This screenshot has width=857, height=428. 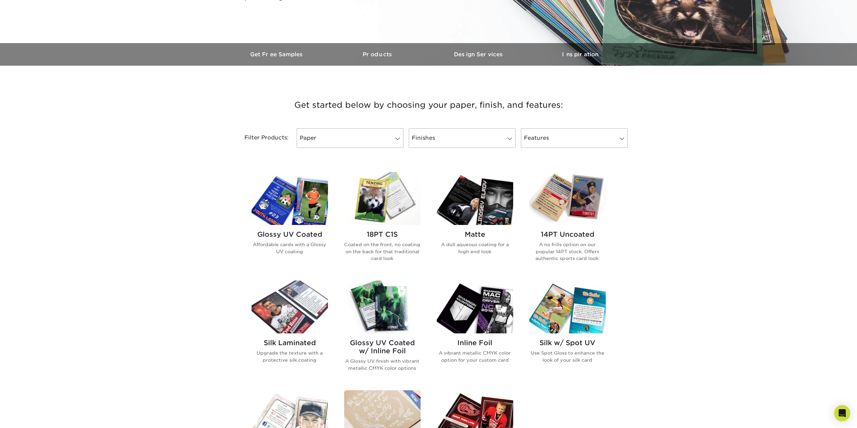 I want to click on a: 18PT C1S Trading Cards 18PT C1S Coated on the front, no coating on the back for that traditional ..., so click(x=382, y=222).